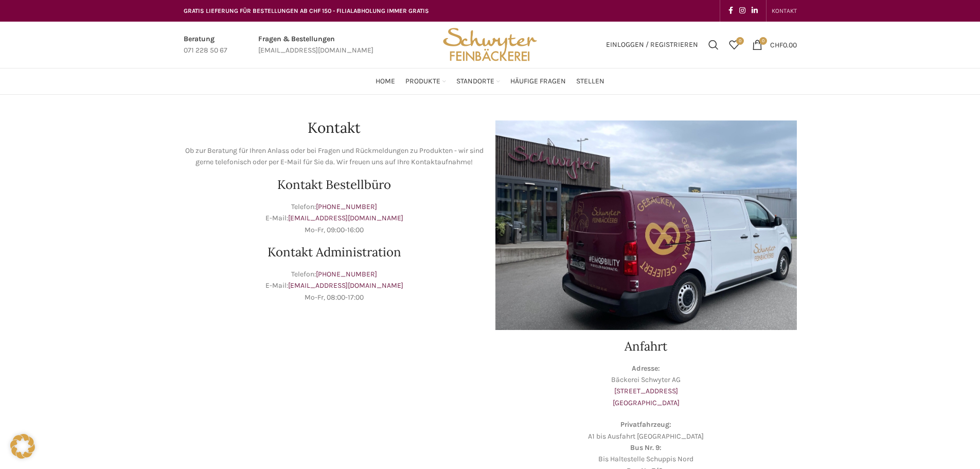 This screenshot has height=469, width=980. Describe the element at coordinates (774, 45) in the screenshot. I see `a: 0 CHF0.00` at that location.